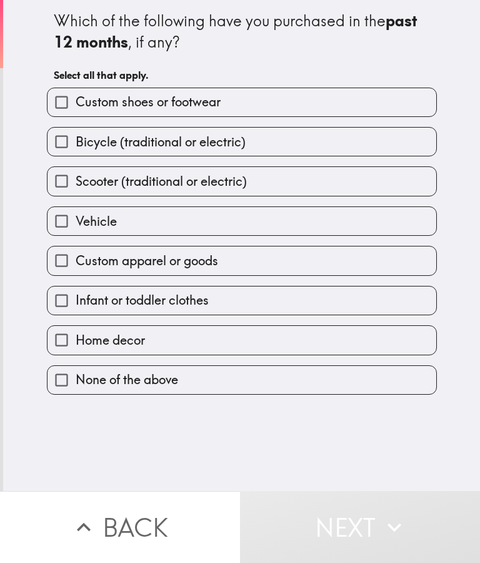  I want to click on span: Custom shoes or footwear, so click(148, 102).